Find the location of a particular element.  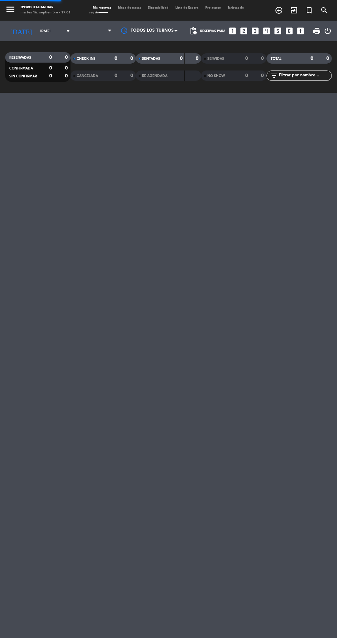

i: looks_3 is located at coordinates (255, 31).